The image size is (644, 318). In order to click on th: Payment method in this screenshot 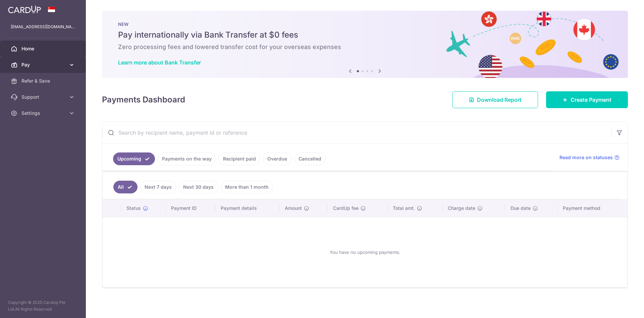, I will do `click(592, 208)`.